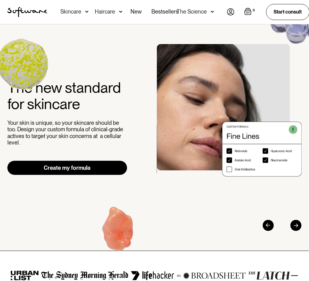 This screenshot has width=309, height=281. I want to click on img: the latch logo, so click(274, 276).